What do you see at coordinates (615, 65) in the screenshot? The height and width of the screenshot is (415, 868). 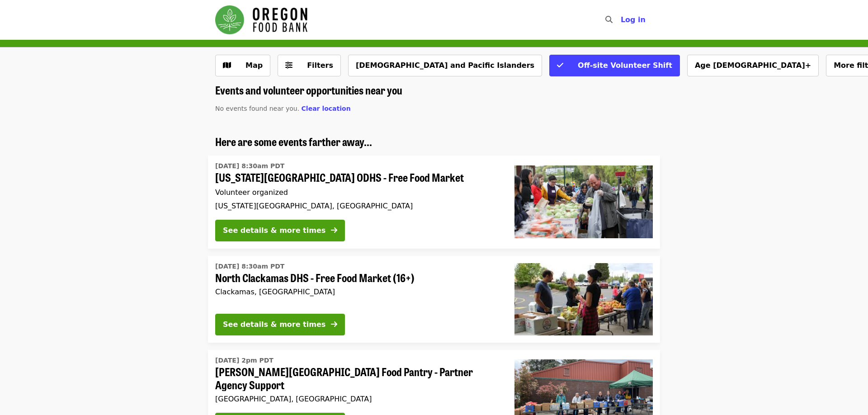 I see `button: Off-site Volunteer Shift` at bounding box center [615, 65].